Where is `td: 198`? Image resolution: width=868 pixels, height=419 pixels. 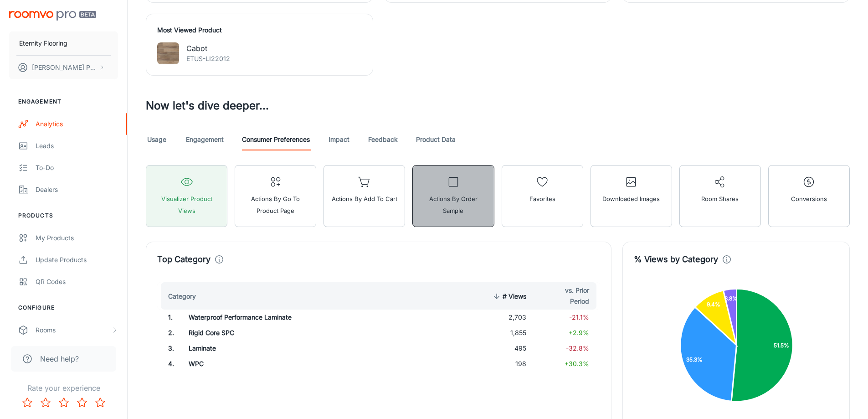
td: 198 is located at coordinates (500, 364).